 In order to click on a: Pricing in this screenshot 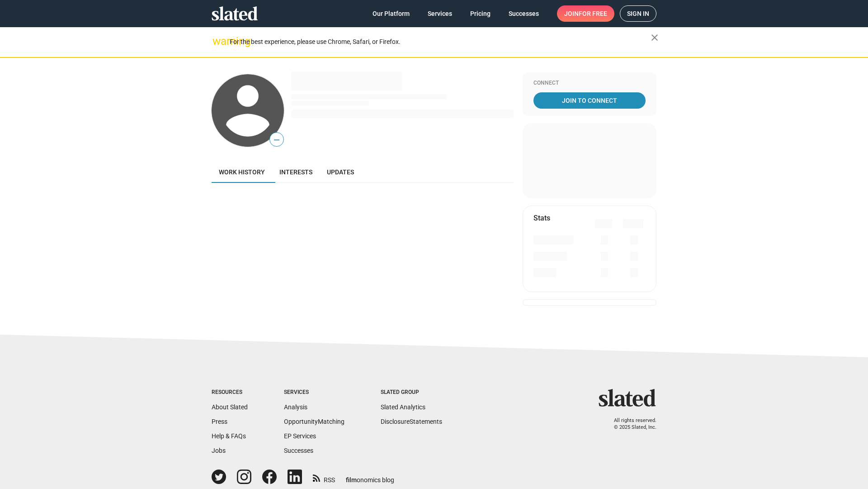, I will do `click(480, 14)`.